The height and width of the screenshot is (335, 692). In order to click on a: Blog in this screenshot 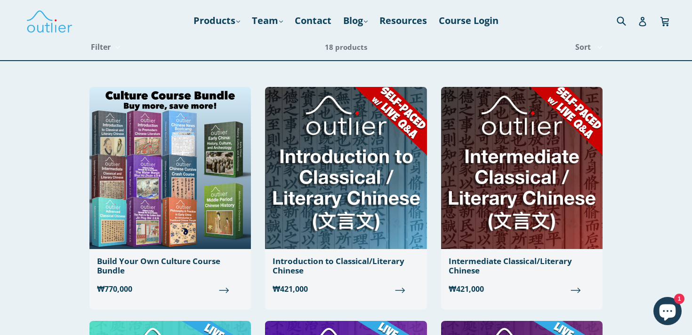, I will do `click(355, 21)`.